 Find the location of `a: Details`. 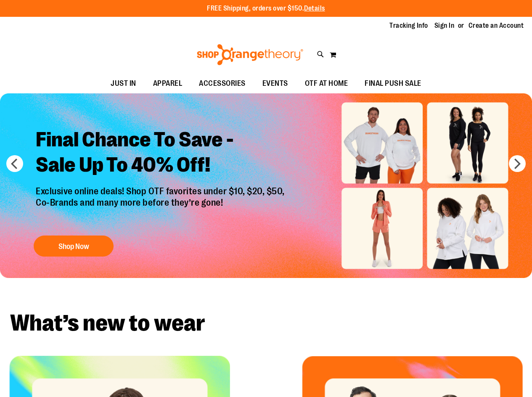

a: Details is located at coordinates (315, 9).